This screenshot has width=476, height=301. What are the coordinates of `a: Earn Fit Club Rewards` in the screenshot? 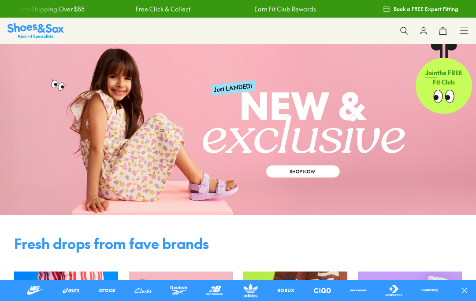 It's located at (285, 9).